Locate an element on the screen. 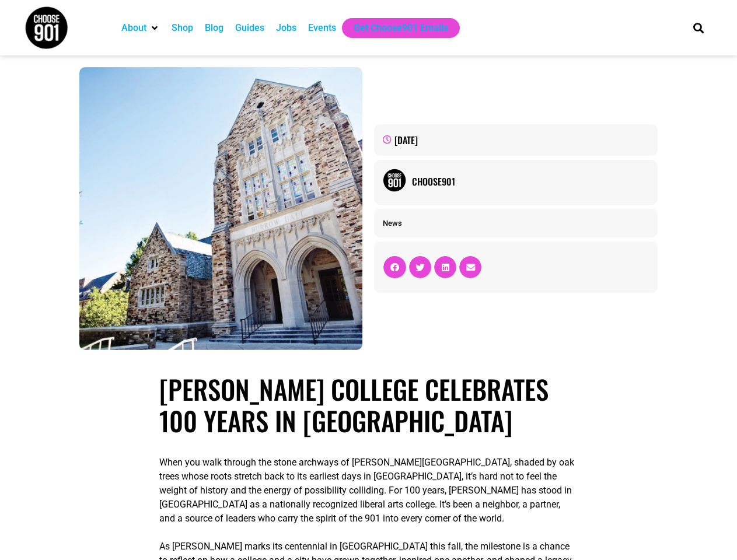 The image size is (737, 560). a: Get Choose901 Emails is located at coordinates (401, 28).